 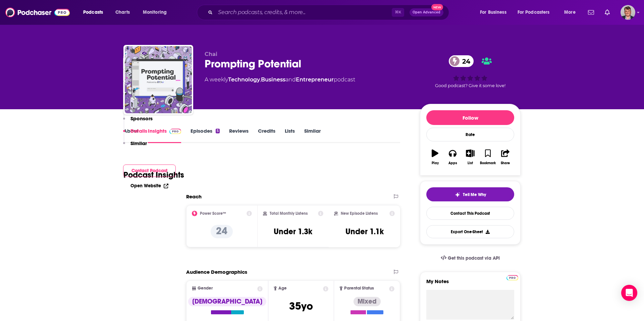 I want to click on span: Charts, so click(x=122, y=12).